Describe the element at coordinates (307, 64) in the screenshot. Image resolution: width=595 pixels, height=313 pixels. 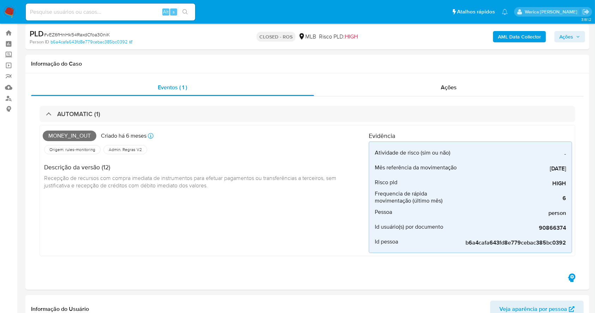
I see `h1: Informação do Caso` at that location.